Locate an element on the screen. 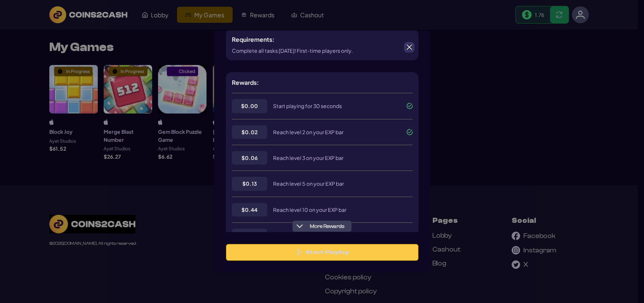  span: $ 0.00 is located at coordinates (250, 106).